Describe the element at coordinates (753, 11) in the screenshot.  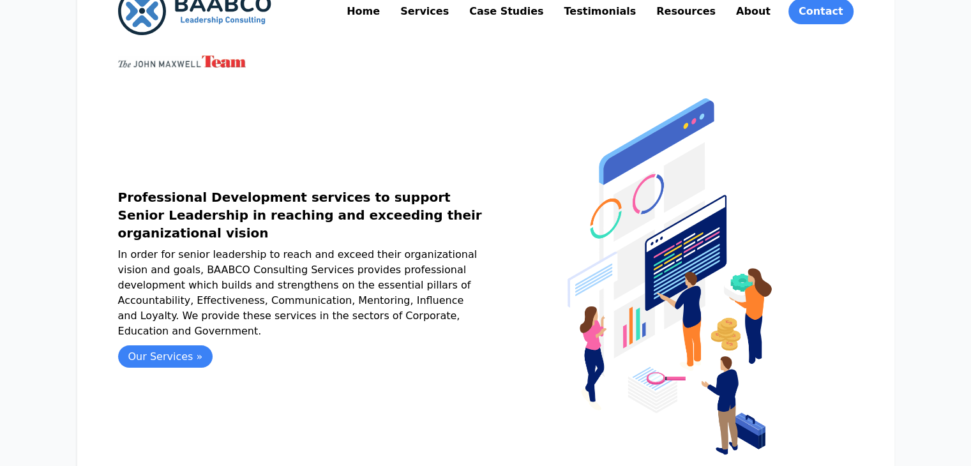
I see `a: About` at that location.